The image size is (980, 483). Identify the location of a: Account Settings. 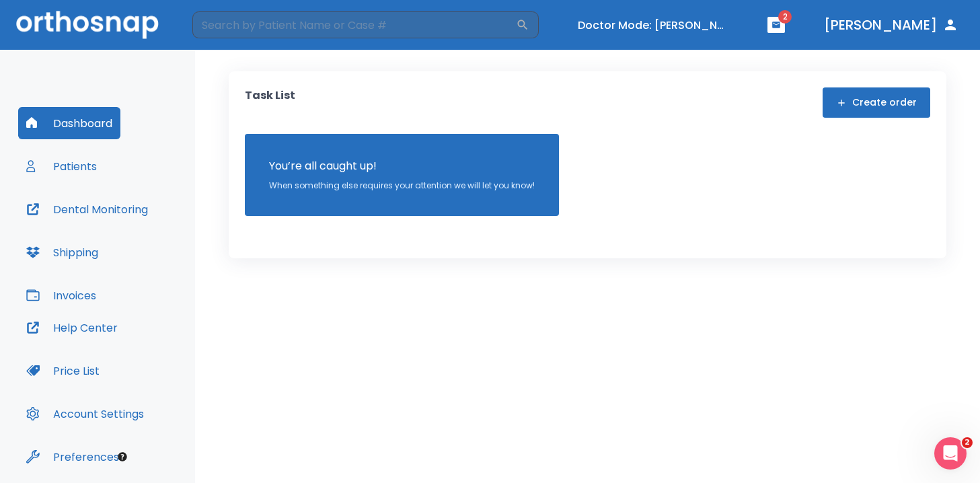
(85, 414).